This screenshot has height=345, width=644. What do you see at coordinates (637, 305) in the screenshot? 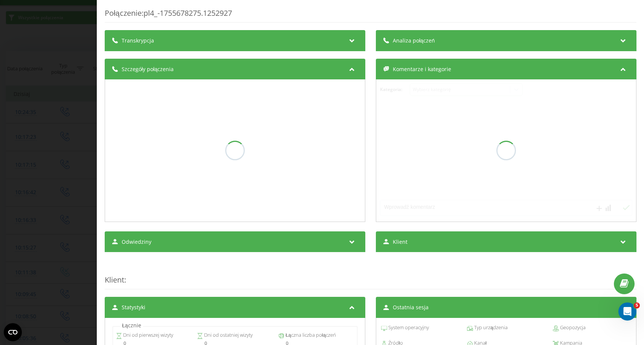
I see `span: 5` at bounding box center [637, 305].